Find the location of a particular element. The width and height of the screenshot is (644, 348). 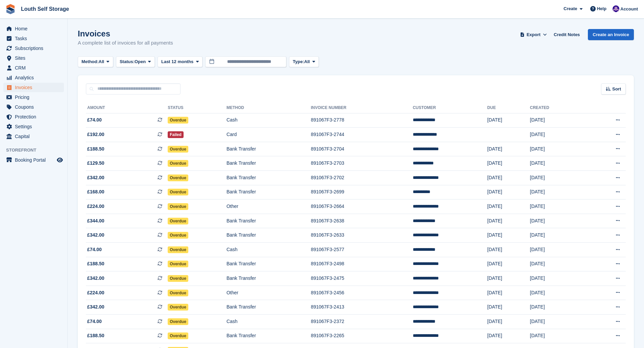

a: Create an Invoice is located at coordinates (611, 35).